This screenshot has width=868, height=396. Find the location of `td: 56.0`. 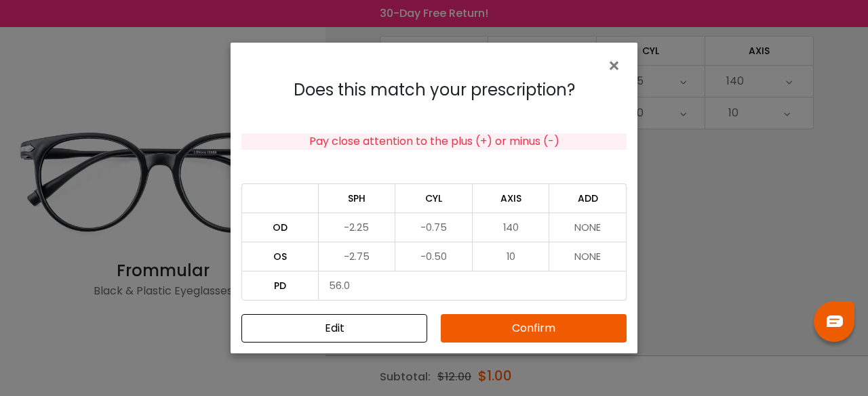

td: 56.0 is located at coordinates (473, 286).